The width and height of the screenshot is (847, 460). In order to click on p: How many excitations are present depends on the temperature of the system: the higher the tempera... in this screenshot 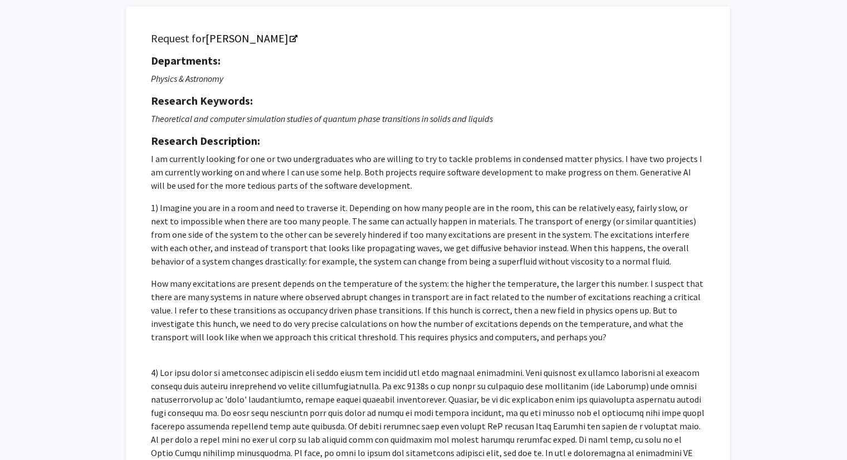, I will do `click(428, 310)`.